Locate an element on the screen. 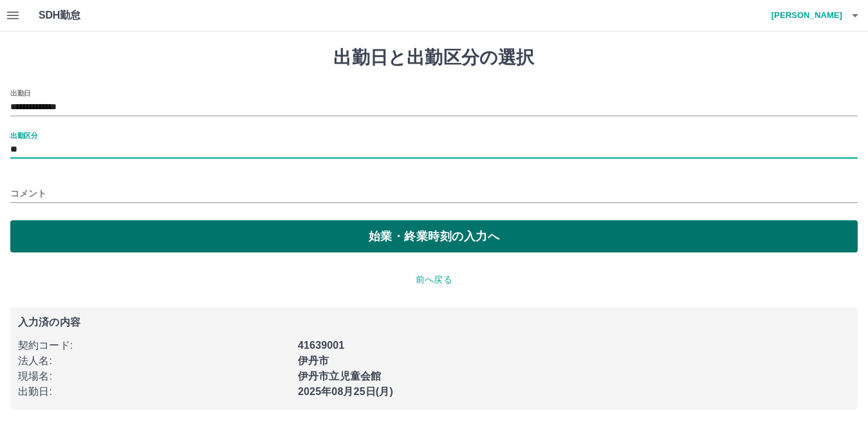 The height and width of the screenshot is (422, 868). b: 41639001 is located at coordinates (321, 345).